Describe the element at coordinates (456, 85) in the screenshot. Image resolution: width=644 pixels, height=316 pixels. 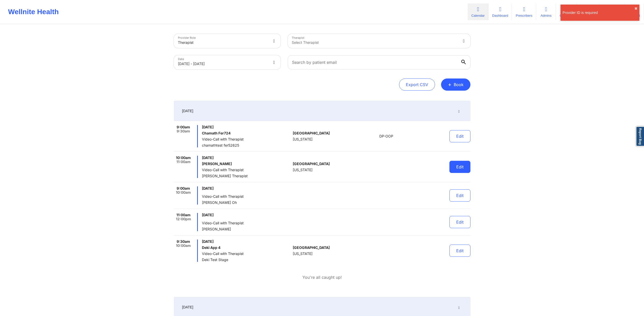
I see `button: +Book` at that location.